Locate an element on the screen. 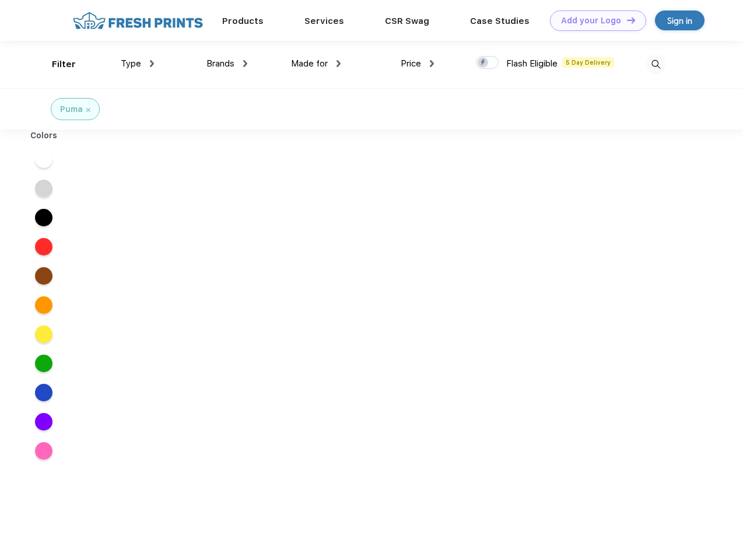 The width and height of the screenshot is (743, 560). a: Products is located at coordinates (243, 21).